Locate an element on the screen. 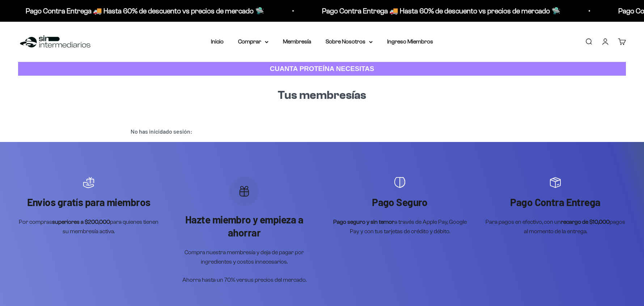  div: Artículo 1 de 4 is located at coordinates (89, 207).